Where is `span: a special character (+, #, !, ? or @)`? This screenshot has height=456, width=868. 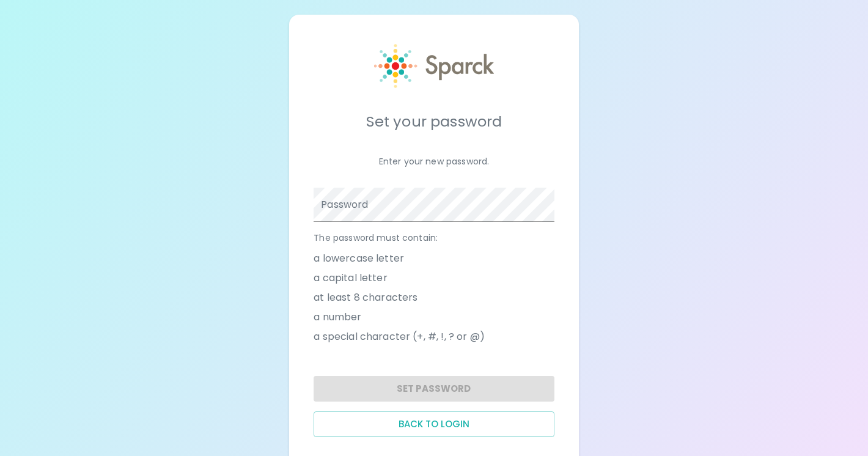
span: a special character (+, #, !, ? or @) is located at coordinates (399, 337).